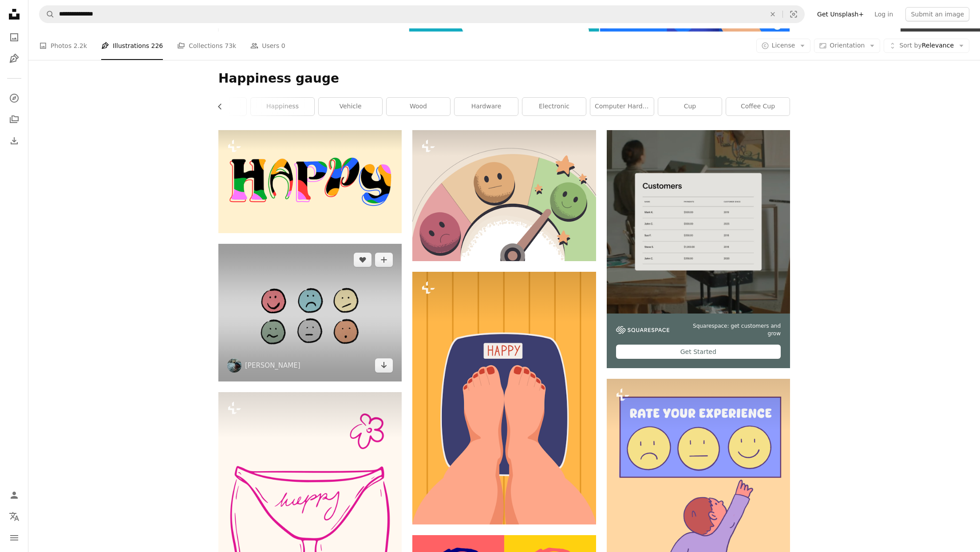 This screenshot has width=980, height=552. What do you see at coordinates (14, 15) in the screenshot?
I see `a: Home — Unsplash` at bounding box center [14, 15].